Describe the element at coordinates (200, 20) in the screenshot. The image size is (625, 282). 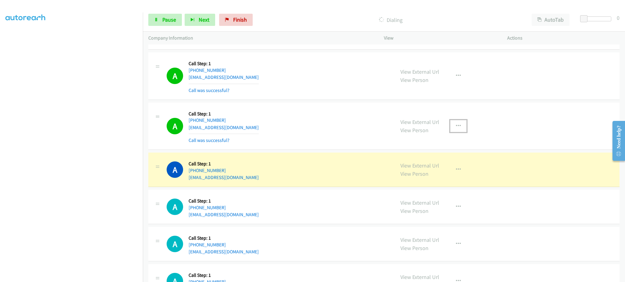
I see `button: Next` at that location.